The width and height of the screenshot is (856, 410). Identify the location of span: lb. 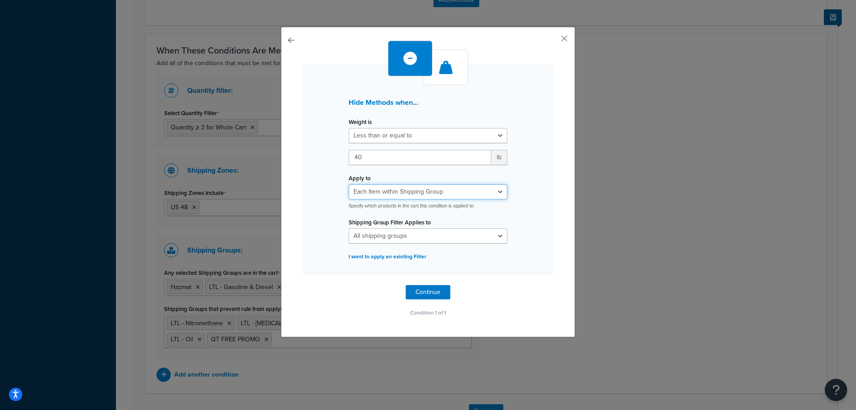
(500, 157).